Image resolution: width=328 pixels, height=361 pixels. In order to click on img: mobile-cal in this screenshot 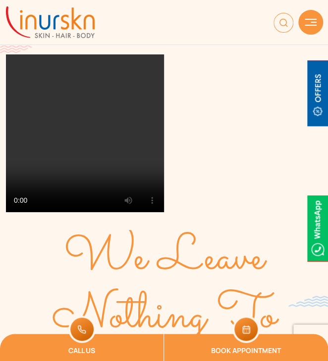, I will do `click(245, 329)`.